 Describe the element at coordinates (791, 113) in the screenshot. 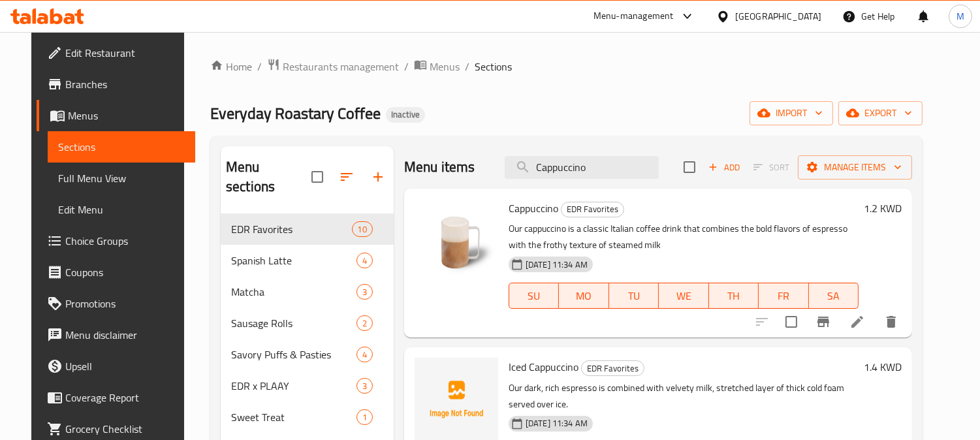

I see `button: import` at that location.